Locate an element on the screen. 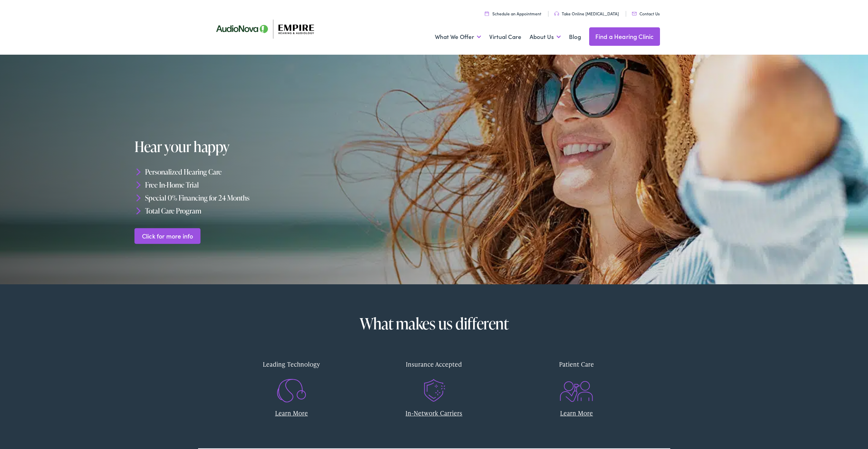 The width and height of the screenshot is (868, 449). a: About Us is located at coordinates (545, 37).